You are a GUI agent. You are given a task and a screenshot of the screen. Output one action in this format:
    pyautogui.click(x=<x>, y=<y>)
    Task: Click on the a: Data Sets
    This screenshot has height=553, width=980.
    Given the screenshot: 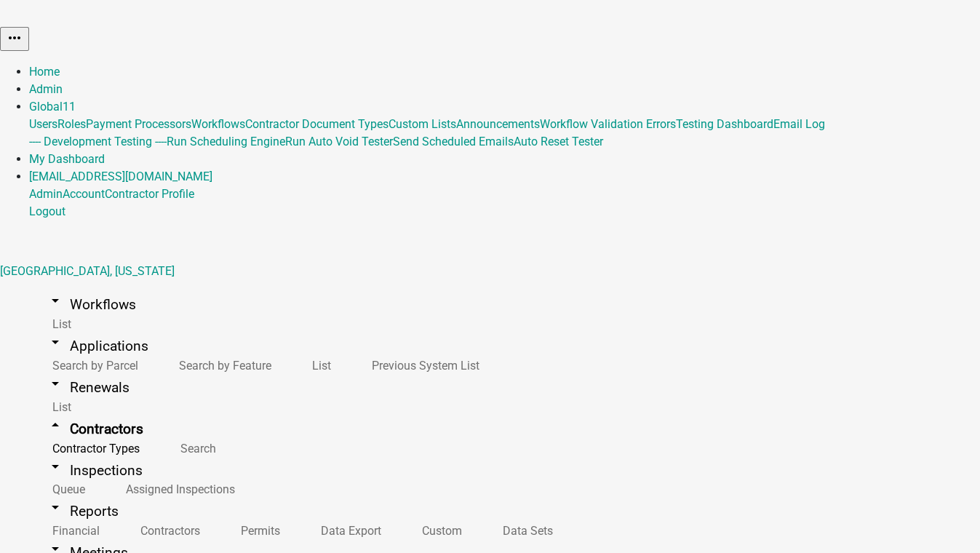 What is the action you would take?
    pyautogui.click(x=524, y=530)
    